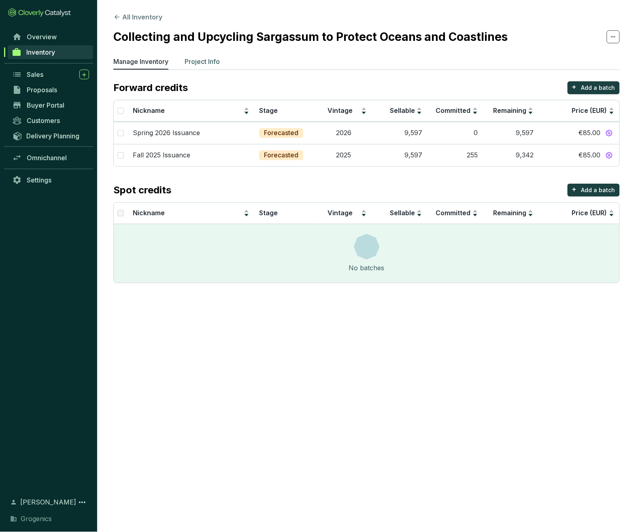 Image resolution: width=636 pixels, height=532 pixels. What do you see at coordinates (47, 158) in the screenshot?
I see `span: Omnichannel` at bounding box center [47, 158].